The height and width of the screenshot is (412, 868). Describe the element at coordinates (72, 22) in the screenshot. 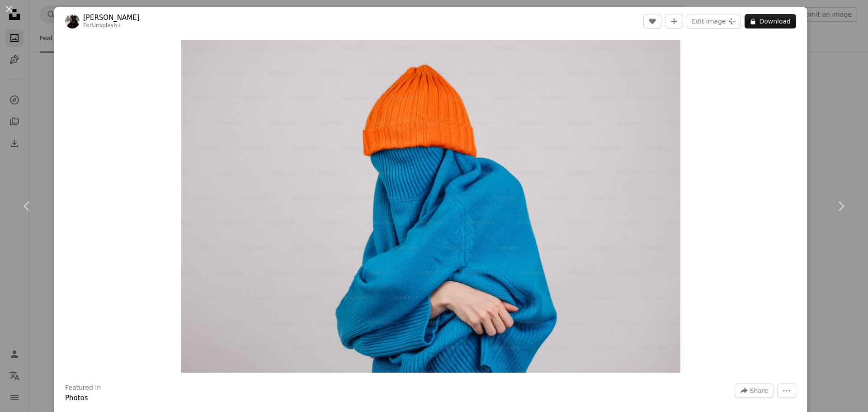

I see `img: Go to Dmitrii Shirnin's profile` at that location.